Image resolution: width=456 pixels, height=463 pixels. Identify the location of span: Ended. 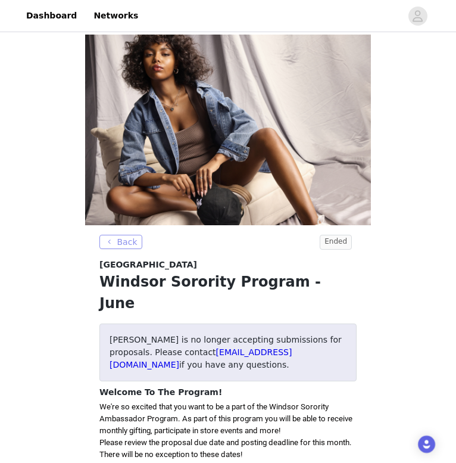
(336, 242).